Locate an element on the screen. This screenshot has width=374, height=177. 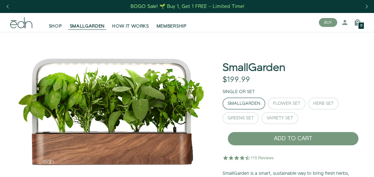
div: $199.99 is located at coordinates (236, 80).